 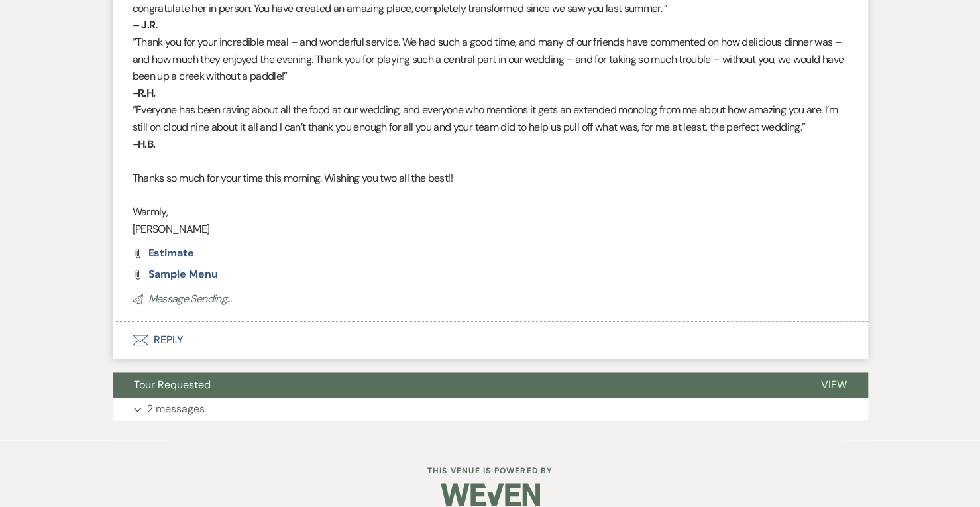 I want to click on span: “Thank you for your incredible meal – and wonderful service. We had such a good time, and many of..., so click(x=489, y=59).